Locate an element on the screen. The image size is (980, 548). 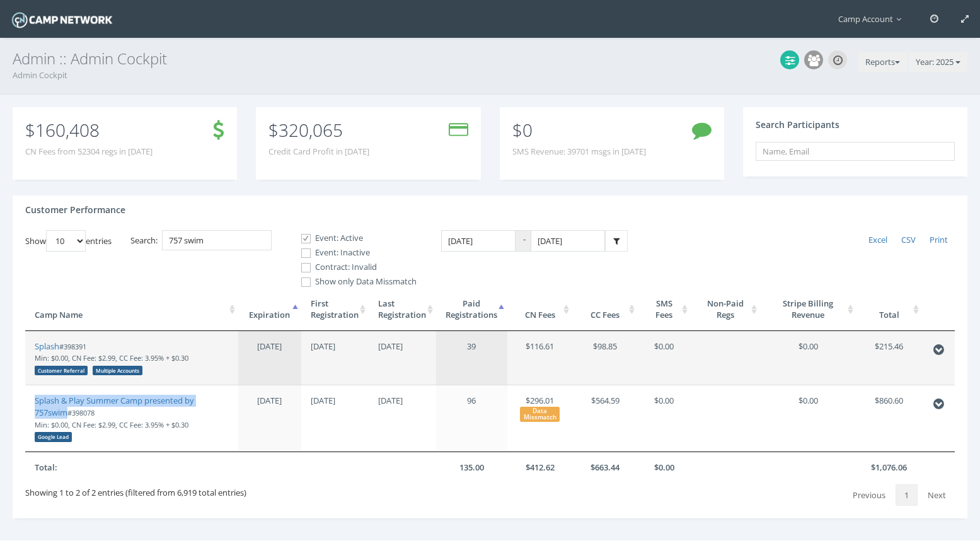
a: Next is located at coordinates (936, 495).